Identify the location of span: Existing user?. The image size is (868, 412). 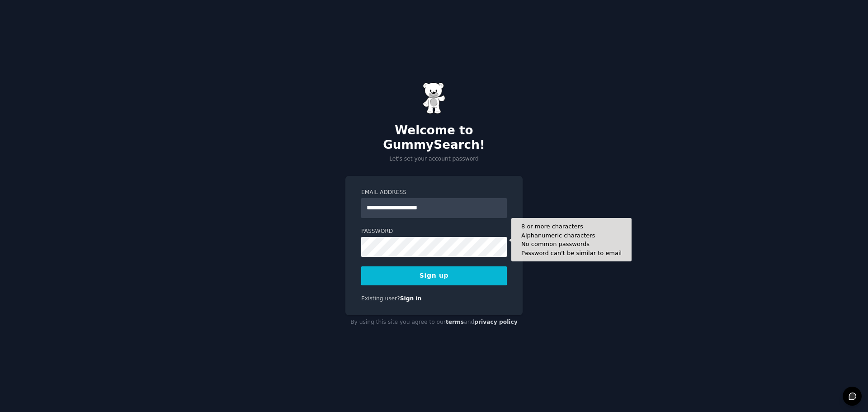
(381, 298).